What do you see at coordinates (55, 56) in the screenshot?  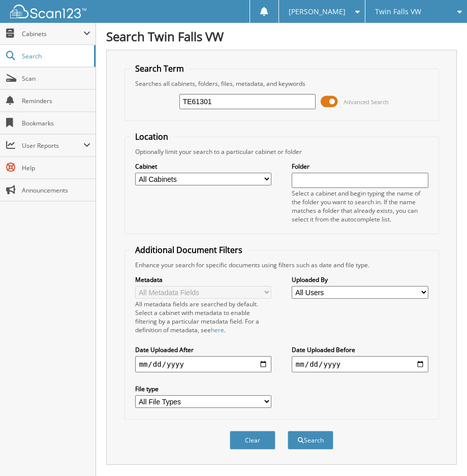 I see `span: Search` at bounding box center [55, 56].